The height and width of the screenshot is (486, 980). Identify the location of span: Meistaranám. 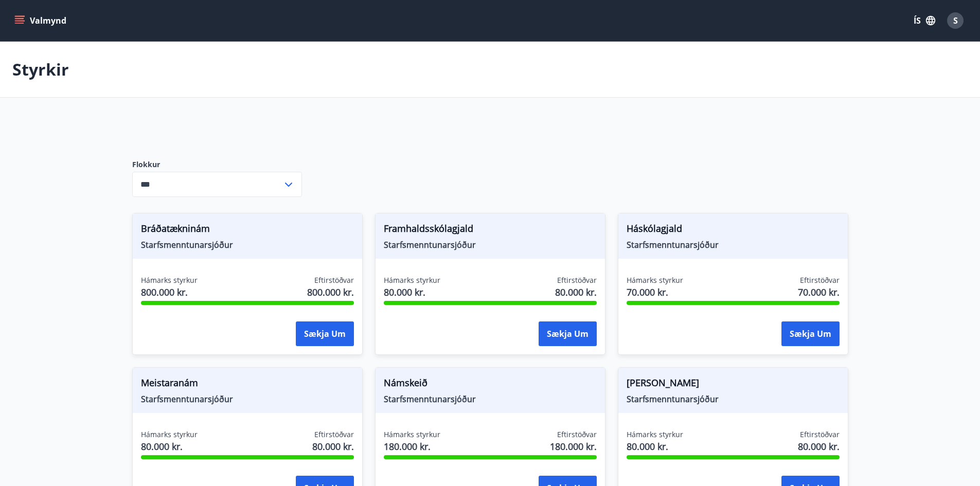
(247, 385).